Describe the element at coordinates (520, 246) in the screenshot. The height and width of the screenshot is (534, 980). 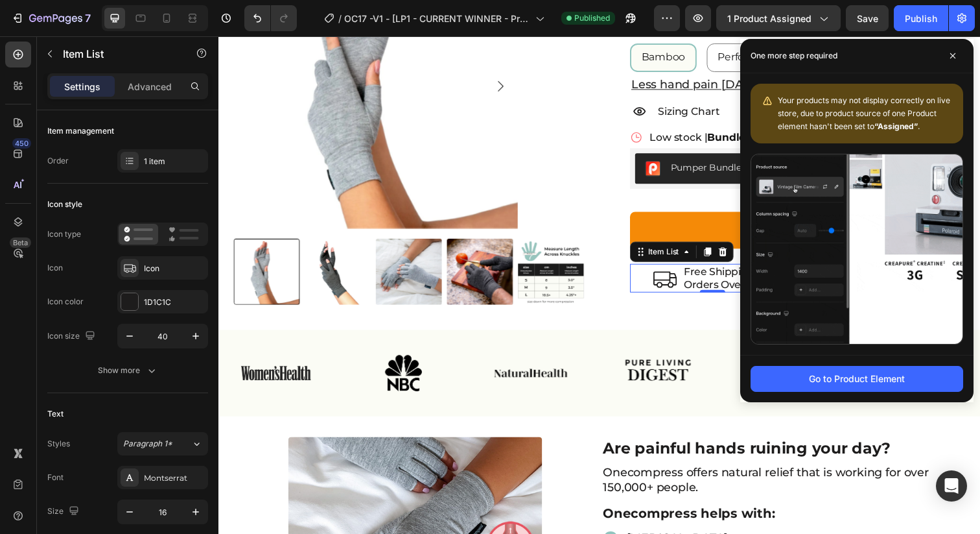
I see `div: Rich Text Editor. Editing area: main` at that location.